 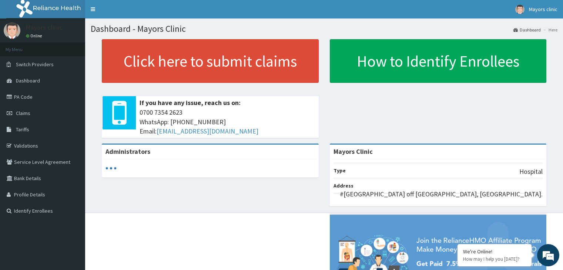 What do you see at coordinates (530, 172) in the screenshot?
I see `p: Hospital` at bounding box center [530, 172].